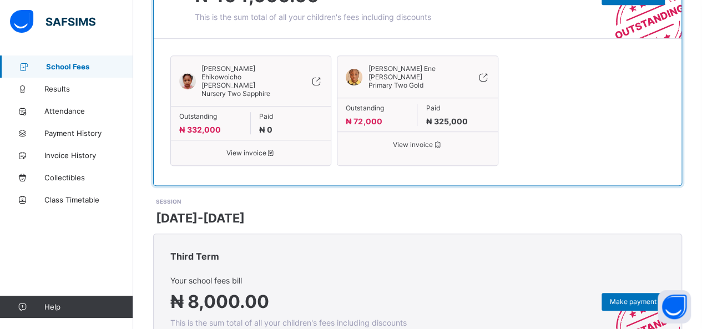  What do you see at coordinates (89, 111) in the screenshot?
I see `span: Attendance` at bounding box center [89, 111].